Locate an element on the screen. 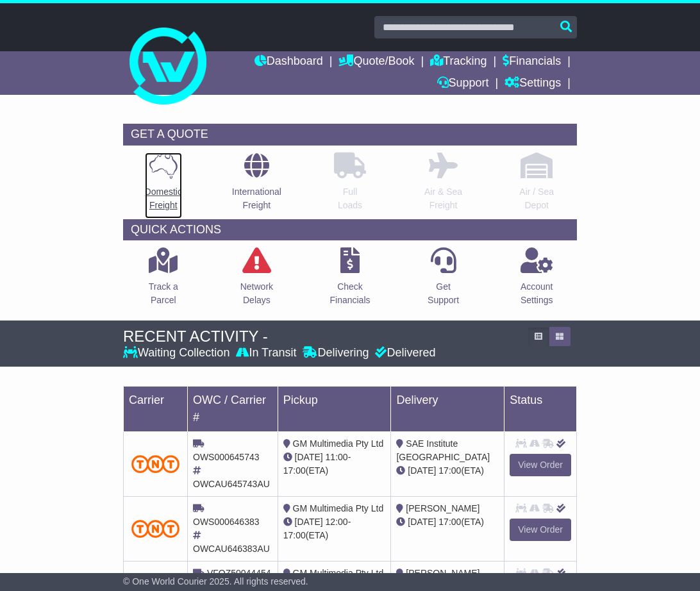  a: Support is located at coordinates (463, 84).